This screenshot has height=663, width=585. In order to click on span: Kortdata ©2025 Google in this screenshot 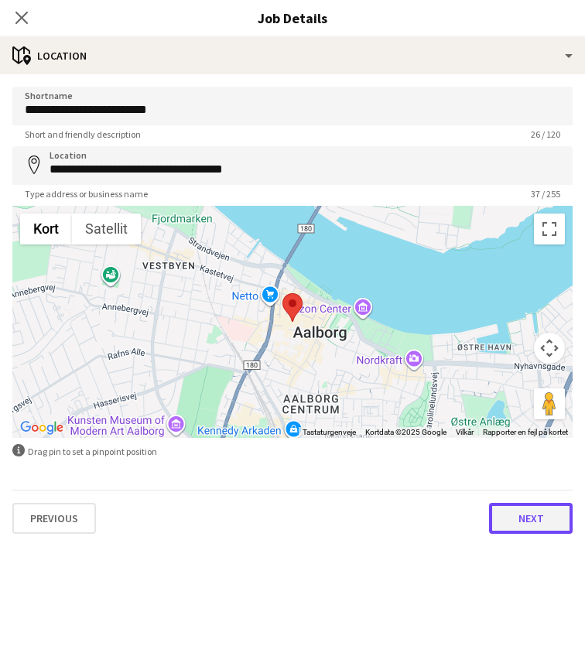, I will do `click(405, 431)`.